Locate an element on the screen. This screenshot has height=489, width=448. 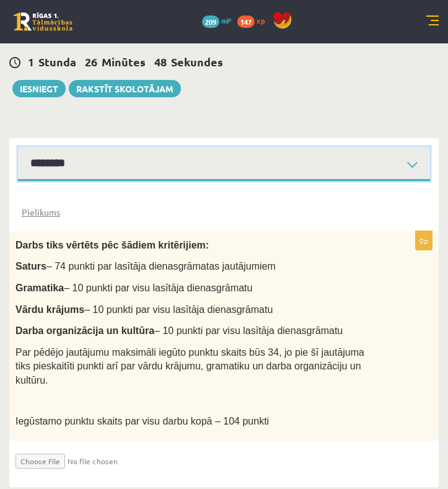
span: Saturs is located at coordinates (31, 266).